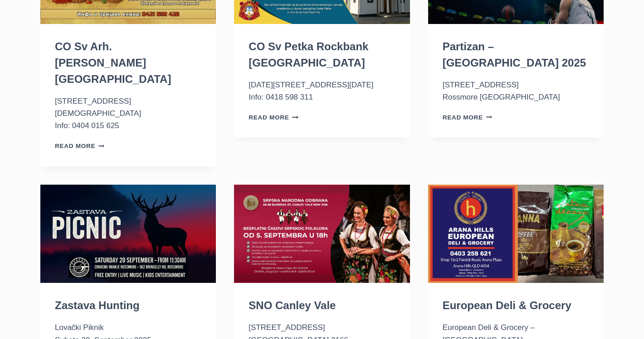 Image resolution: width=644 pixels, height=339 pixels. I want to click on img: SNO Canley Vale, so click(322, 234).